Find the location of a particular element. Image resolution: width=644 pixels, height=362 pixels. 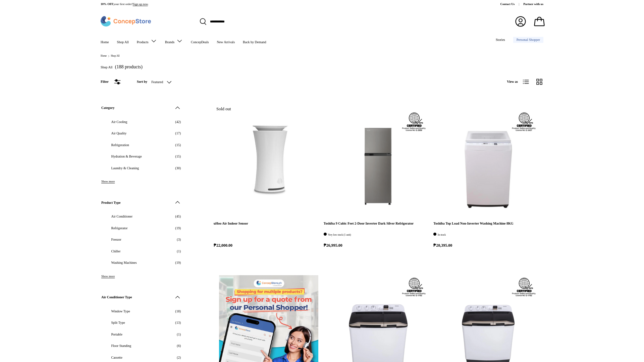

nav: Primary is located at coordinates (183, 41).